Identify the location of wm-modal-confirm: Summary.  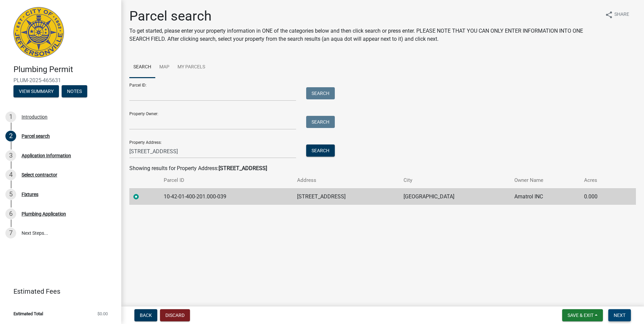
(36, 91).